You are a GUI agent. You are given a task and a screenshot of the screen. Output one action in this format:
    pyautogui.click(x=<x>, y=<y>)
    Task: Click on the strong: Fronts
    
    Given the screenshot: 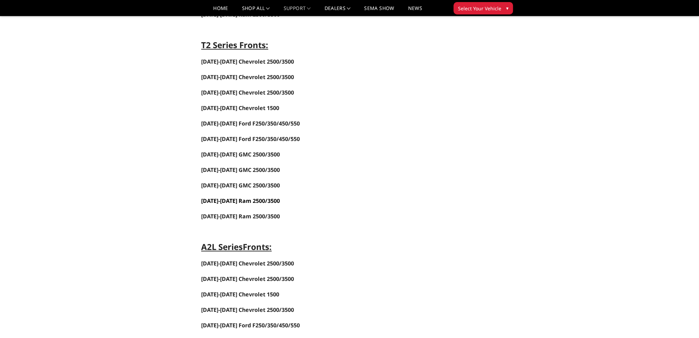 What is the action you would take?
    pyautogui.click(x=256, y=247)
    